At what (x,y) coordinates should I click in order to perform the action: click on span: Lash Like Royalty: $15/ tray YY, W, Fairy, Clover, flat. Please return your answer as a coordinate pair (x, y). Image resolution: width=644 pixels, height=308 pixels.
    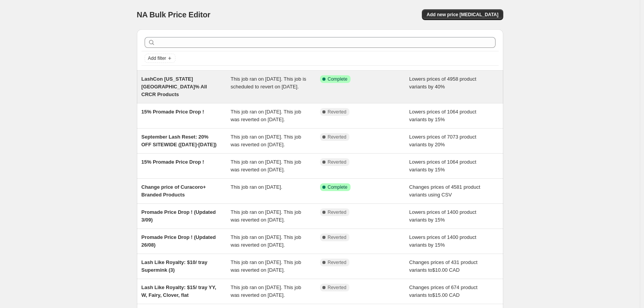
    Looking at the image, I should click on (179, 291).